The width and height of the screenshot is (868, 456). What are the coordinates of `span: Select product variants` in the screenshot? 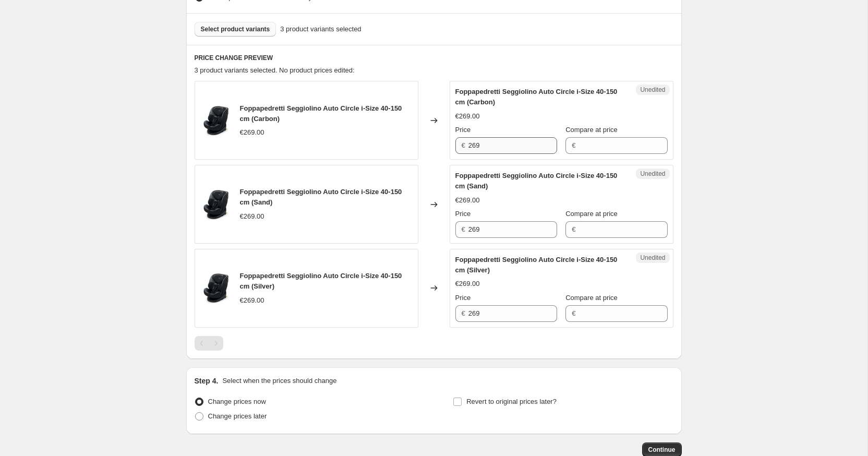 It's located at (236, 29).